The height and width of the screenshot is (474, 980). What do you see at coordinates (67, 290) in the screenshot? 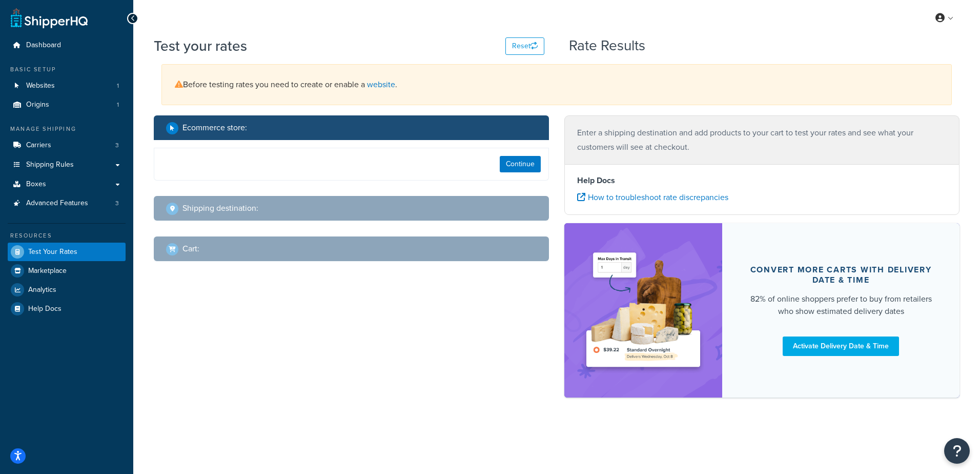
I see `li: Analytics` at bounding box center [67, 290].